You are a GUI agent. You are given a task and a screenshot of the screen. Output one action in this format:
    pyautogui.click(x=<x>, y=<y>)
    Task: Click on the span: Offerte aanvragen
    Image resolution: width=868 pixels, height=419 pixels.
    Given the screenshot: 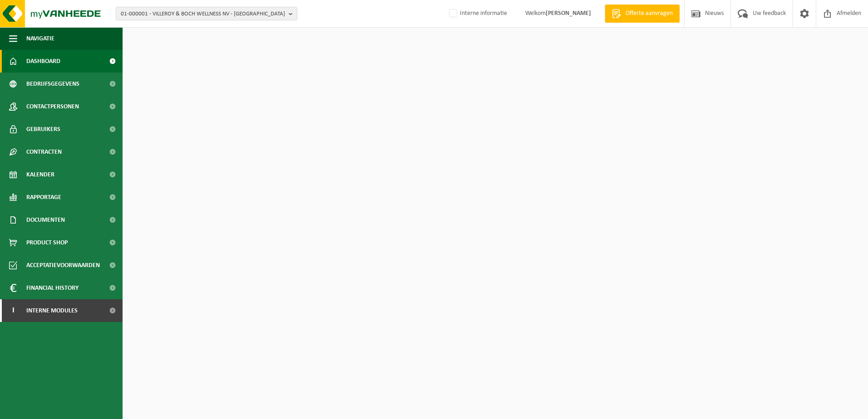 What is the action you would take?
    pyautogui.click(x=649, y=14)
    